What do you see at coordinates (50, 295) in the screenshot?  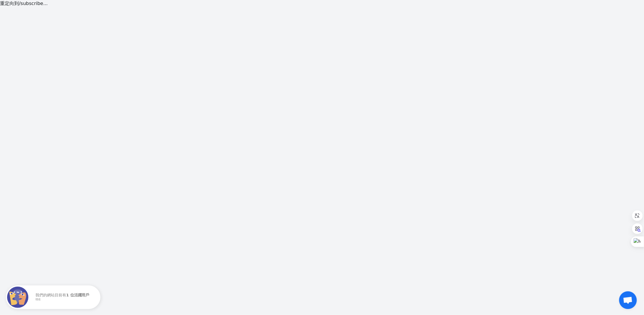 I see `font: 我們的網站目前有` at bounding box center [50, 295].